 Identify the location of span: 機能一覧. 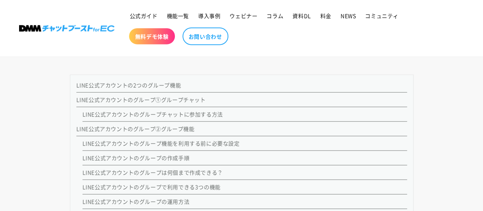
(178, 16).